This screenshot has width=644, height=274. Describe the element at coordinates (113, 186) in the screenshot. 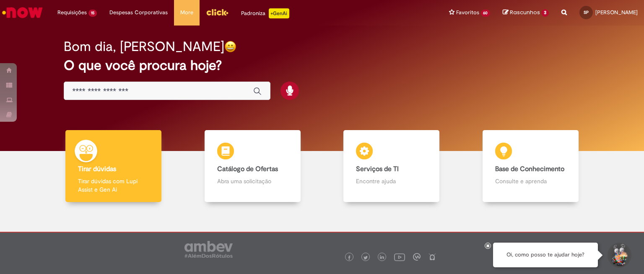

I see `p: Tirar dúvidas com Lupi Assist e Gen Ai` at that location.